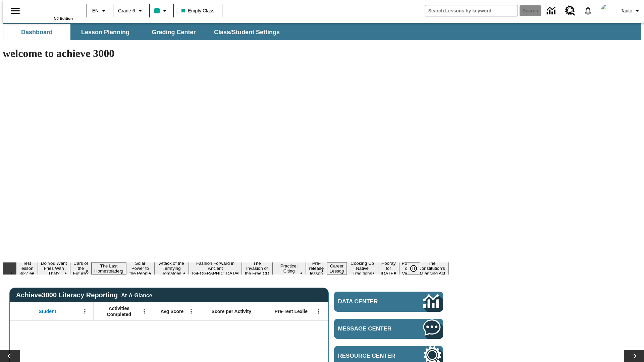 The height and width of the screenshot is (362, 644). Describe the element at coordinates (47, 311) in the screenshot. I see `span: Student` at that location.